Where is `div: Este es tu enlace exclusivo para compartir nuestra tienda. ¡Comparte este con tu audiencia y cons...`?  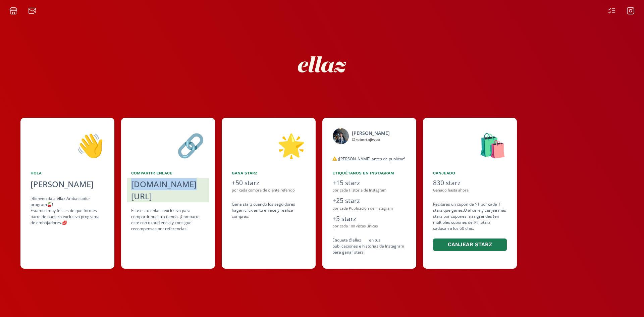
div: Este es tu enlace exclusivo para compartir nuestra tienda. ¡Comparte este con tu audiencia y cons... is located at coordinates (168, 220).